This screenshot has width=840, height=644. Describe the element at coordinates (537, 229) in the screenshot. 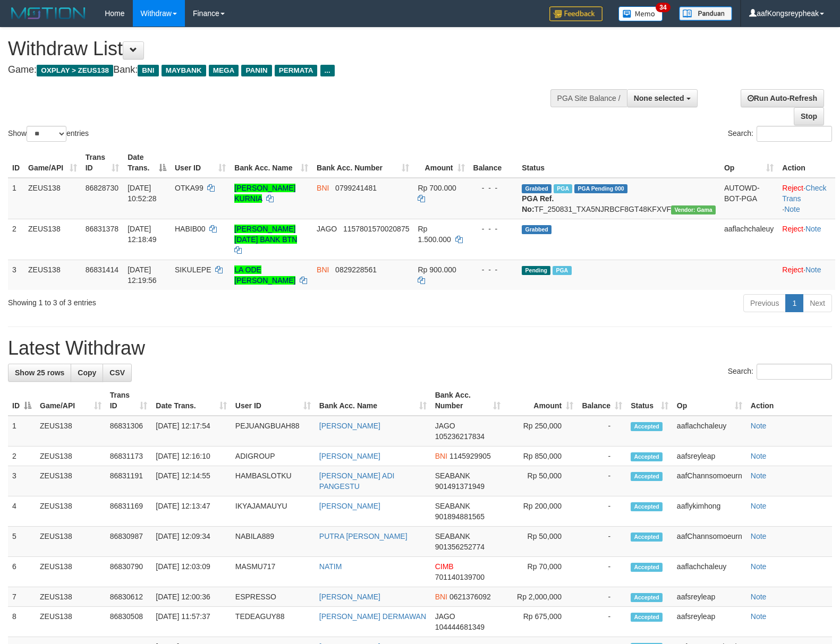

I see `span: Grabbed` at that location.